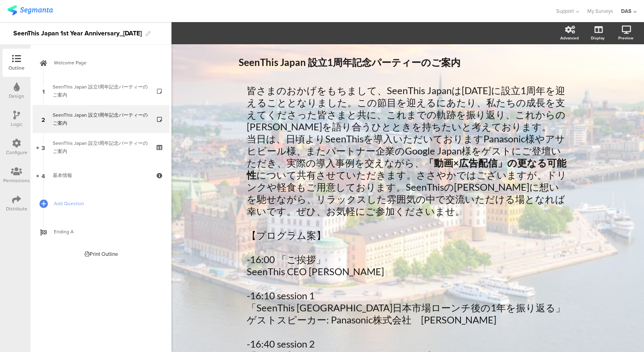 The height and width of the screenshot is (352, 644). Describe the element at coordinates (16, 124) in the screenshot. I see `div: Logic` at that location.